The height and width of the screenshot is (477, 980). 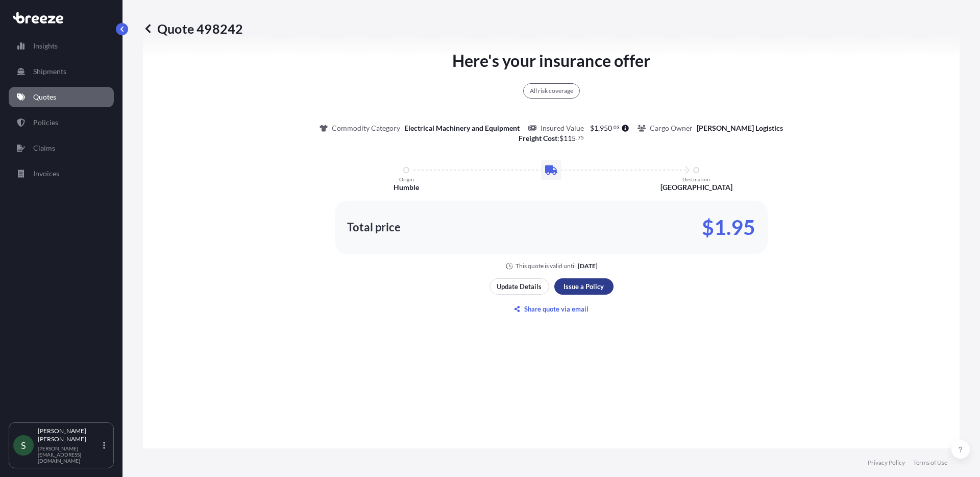 What do you see at coordinates (538, 138) in the screenshot?
I see `b: Freight Cost` at bounding box center [538, 138].